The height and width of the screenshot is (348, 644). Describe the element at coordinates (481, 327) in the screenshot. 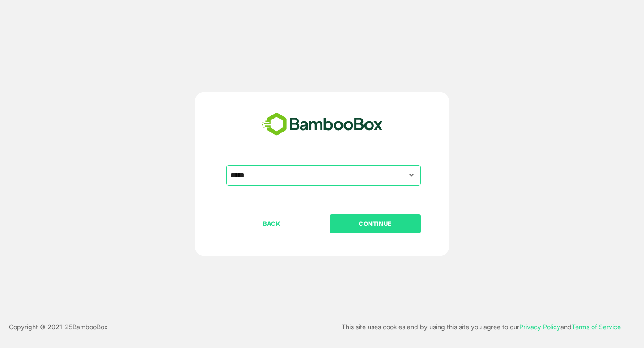

I see `p: This site uses cookies and by using this site you agree to our and` at that location.